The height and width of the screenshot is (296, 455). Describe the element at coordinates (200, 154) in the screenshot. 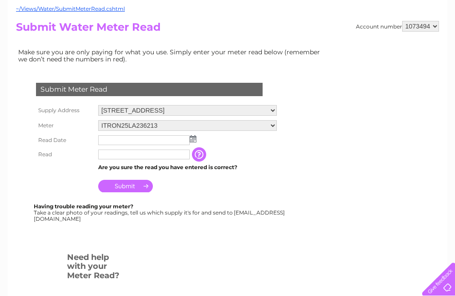

I see `input: Information` at that location.